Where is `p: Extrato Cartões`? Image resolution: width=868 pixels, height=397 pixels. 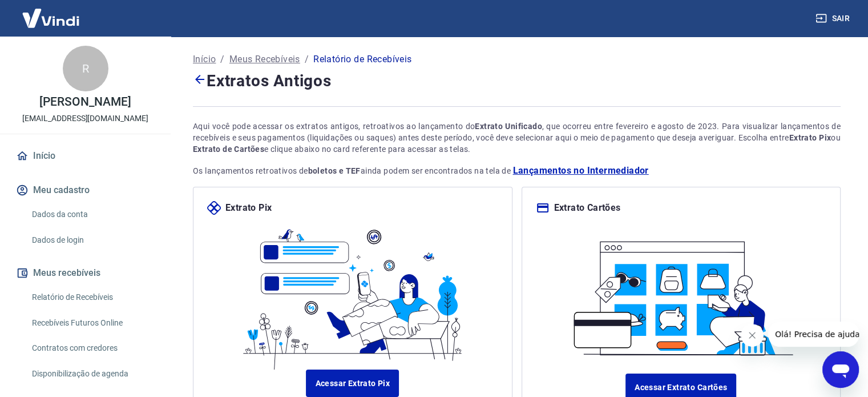 p: Extrato Cartões is located at coordinates (587, 208).